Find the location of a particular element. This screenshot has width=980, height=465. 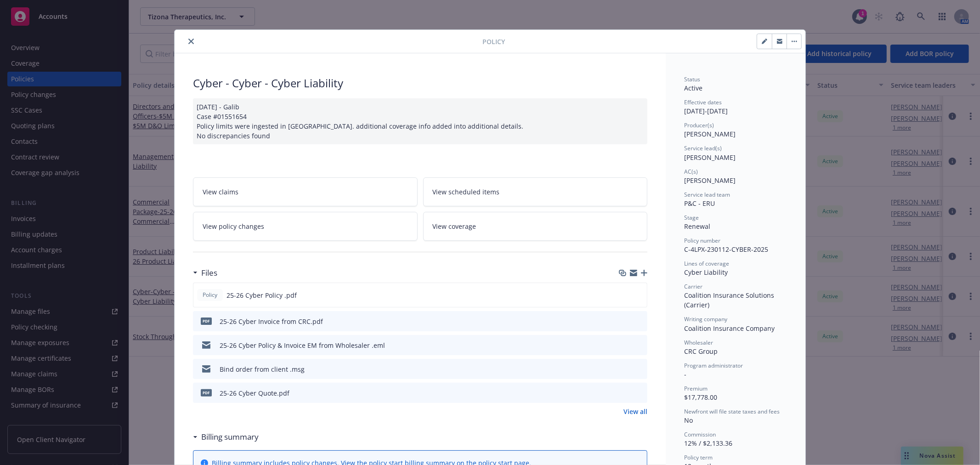

span: Status is located at coordinates (692, 79).